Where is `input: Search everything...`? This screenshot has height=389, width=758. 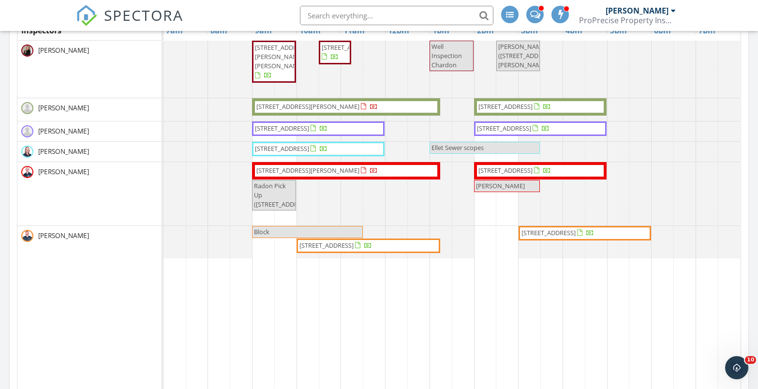
input: Search everything... is located at coordinates (397, 15).